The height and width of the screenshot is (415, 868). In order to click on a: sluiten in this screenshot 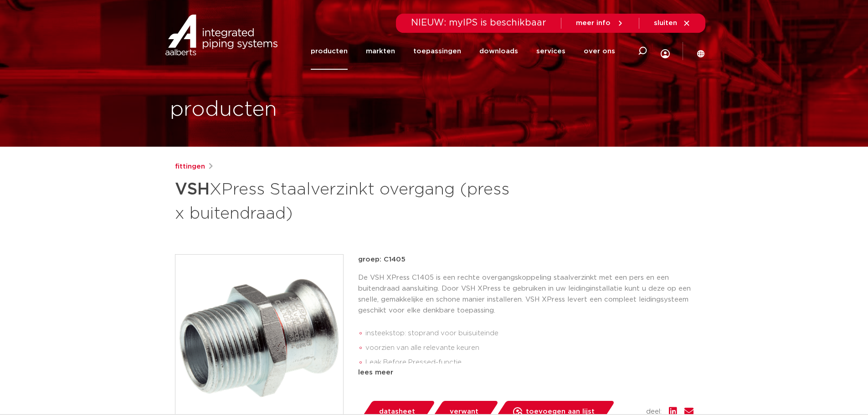, I will do `click(672, 23)`.